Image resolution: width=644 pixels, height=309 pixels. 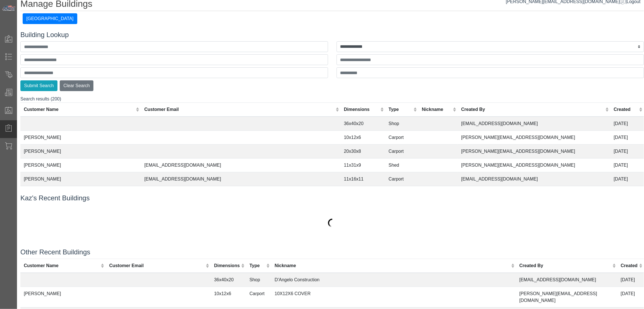 What do you see at coordinates (362, 165) in the screenshot?
I see `td: 11x31x9` at bounding box center [362, 165].